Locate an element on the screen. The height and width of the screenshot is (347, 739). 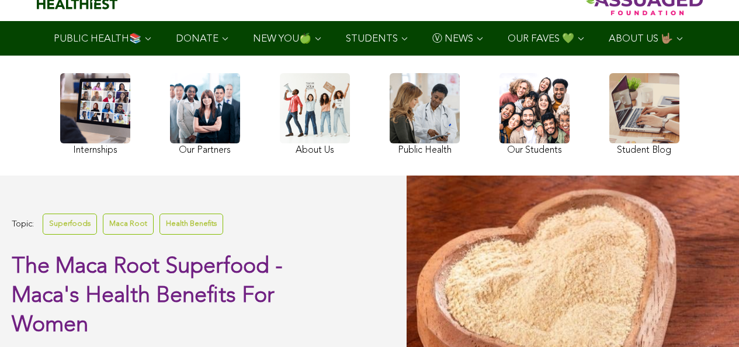
span: NEW YOU🍏 is located at coordinates (282, 39).